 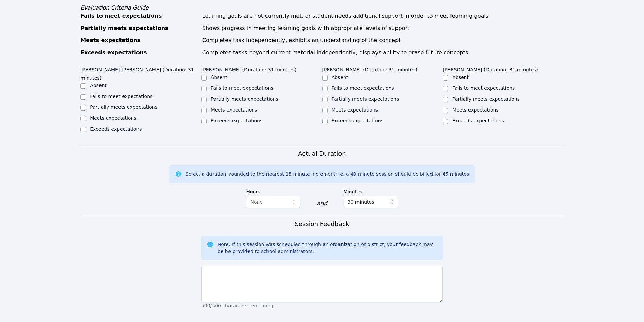 What do you see at coordinates (322, 8) in the screenshot?
I see `div: Evaluation Criteria Guide` at bounding box center [322, 8].